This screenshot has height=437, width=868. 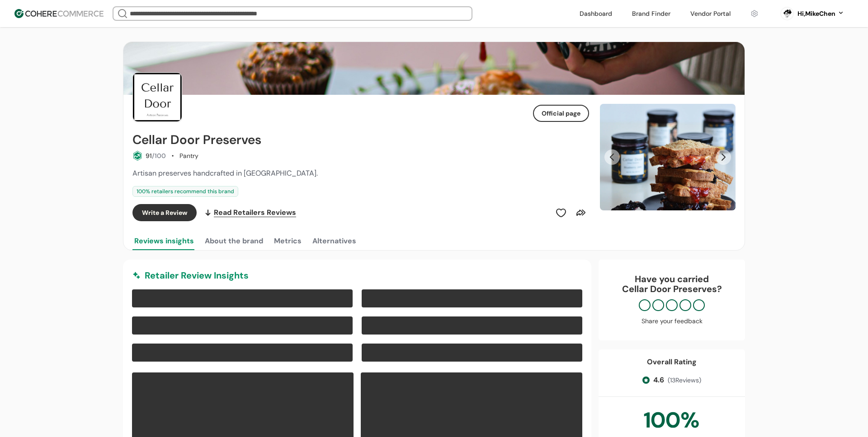 I want to click on span: ( 13 Reviews), so click(x=684, y=380).